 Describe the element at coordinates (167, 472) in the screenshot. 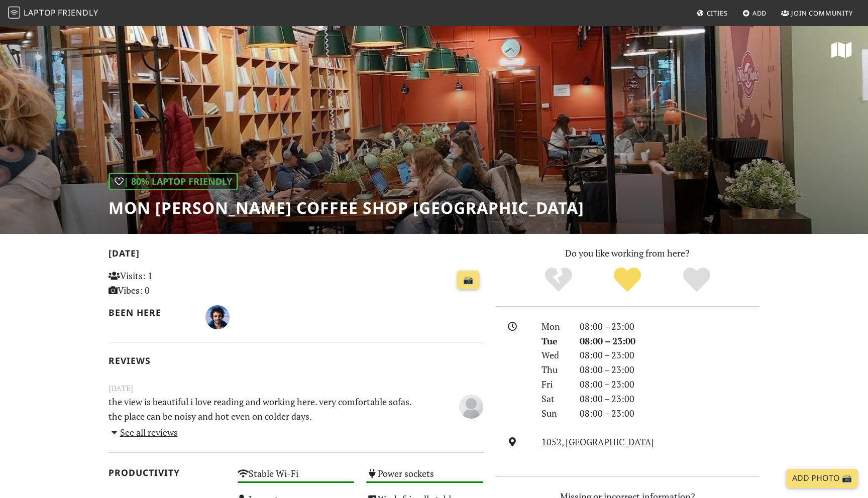

I see `h2: Productivity` at that location.